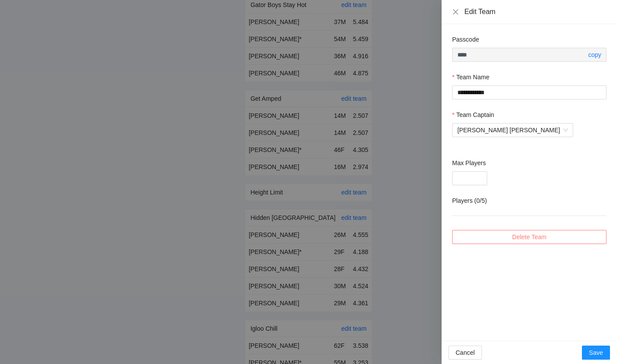 This screenshot has width=617, height=364. I want to click on input: Team Name, so click(529, 92).